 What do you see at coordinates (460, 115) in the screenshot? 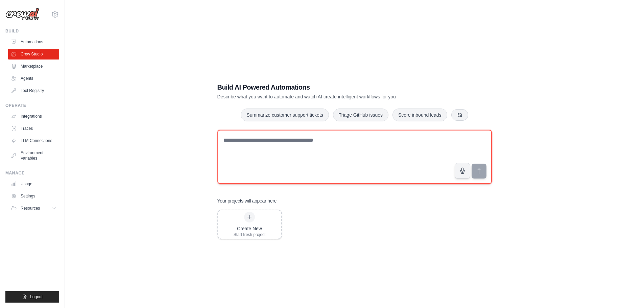
I see `button: Get new suggestions` at bounding box center [460, 115].